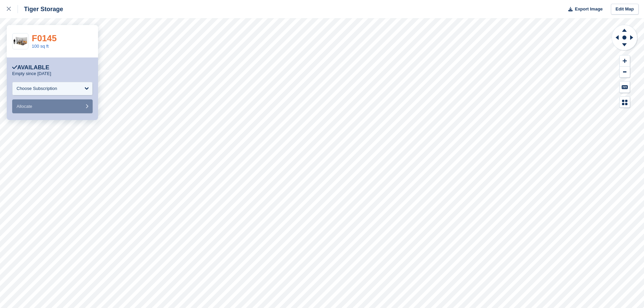  What do you see at coordinates (52, 106) in the screenshot?
I see `button: Allocate` at bounding box center [52, 106].